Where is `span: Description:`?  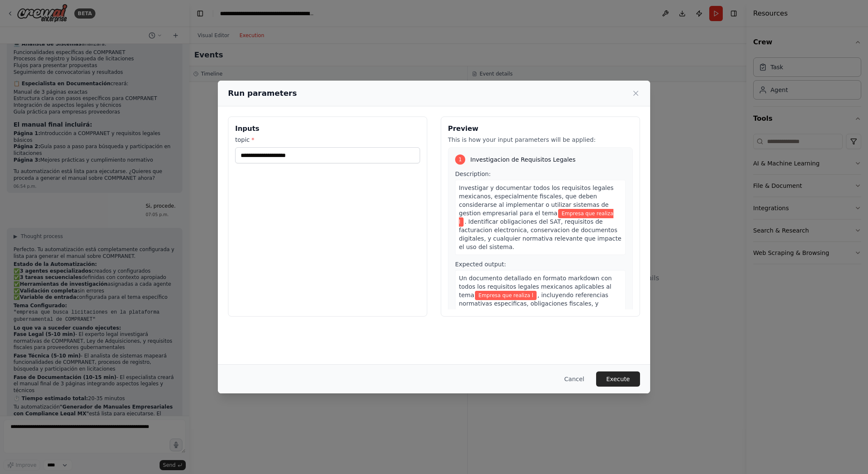
span: Description: is located at coordinates (472, 174).